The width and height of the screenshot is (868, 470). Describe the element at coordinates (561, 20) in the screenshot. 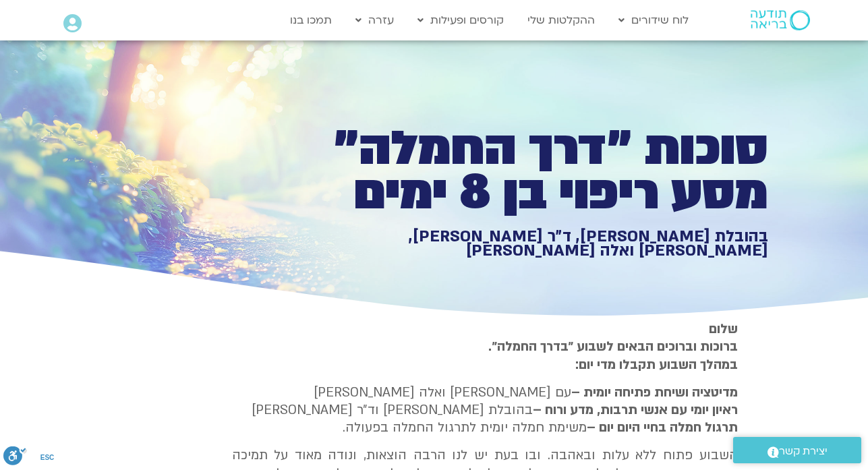

I see `a: ההקלטות שלי` at that location.